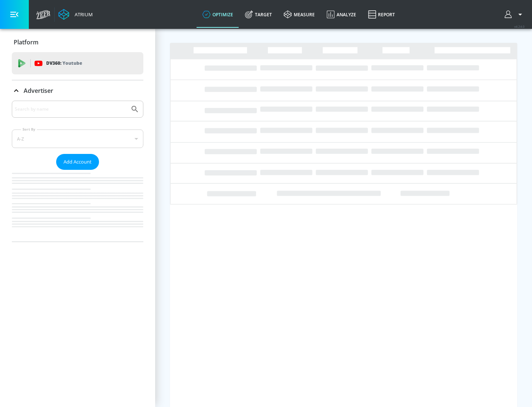 The height and width of the screenshot is (407, 532). Describe the element at coordinates (78, 161) in the screenshot. I see `span: Add Account` at that location.